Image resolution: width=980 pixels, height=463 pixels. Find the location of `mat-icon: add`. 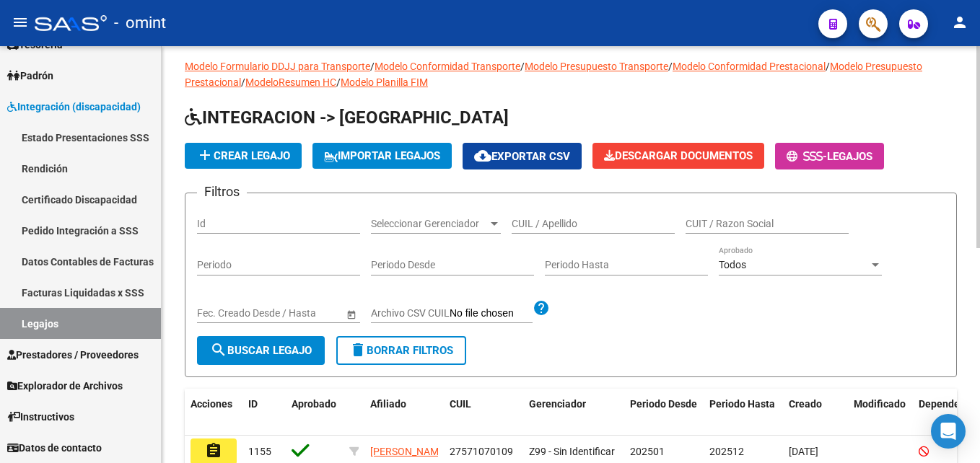

mat-icon: add is located at coordinates (205, 155).